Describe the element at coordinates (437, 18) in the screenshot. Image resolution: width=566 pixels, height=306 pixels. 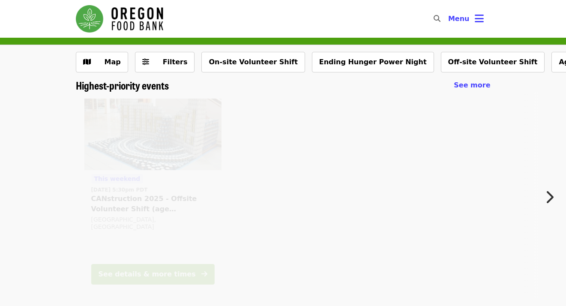
I see `i: search icon` at that location.